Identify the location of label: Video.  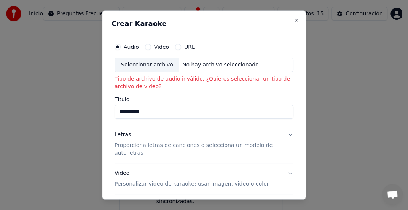
(162, 47).